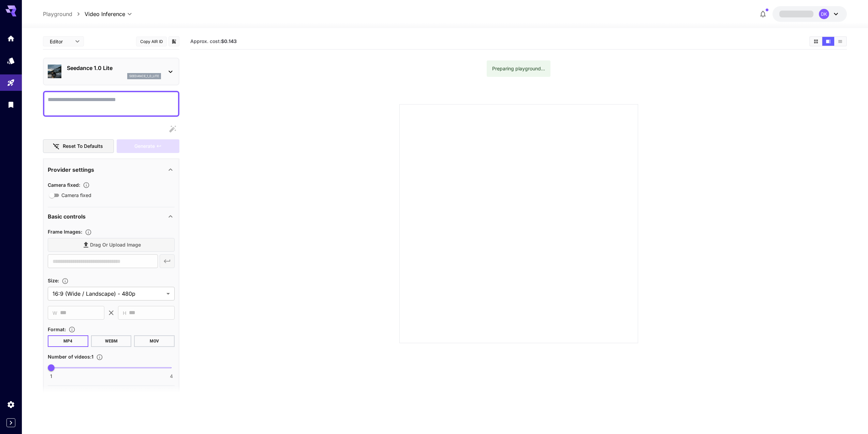 This screenshot has height=434, width=868. What do you see at coordinates (213, 41) in the screenshot?
I see `span: Approx. cost:` at bounding box center [213, 41].